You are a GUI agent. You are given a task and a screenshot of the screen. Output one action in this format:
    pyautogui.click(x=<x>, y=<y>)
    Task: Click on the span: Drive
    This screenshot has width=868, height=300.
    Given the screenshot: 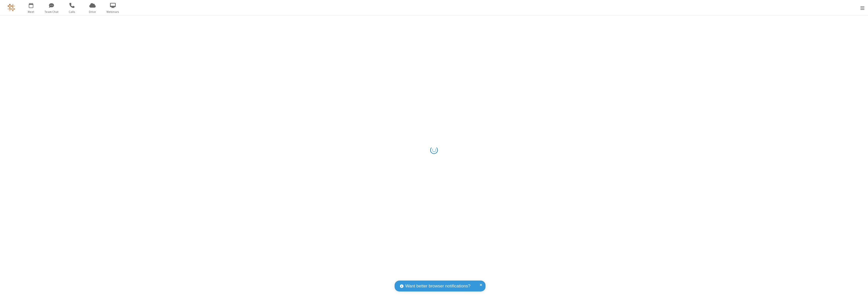 What is the action you would take?
    pyautogui.click(x=92, y=12)
    